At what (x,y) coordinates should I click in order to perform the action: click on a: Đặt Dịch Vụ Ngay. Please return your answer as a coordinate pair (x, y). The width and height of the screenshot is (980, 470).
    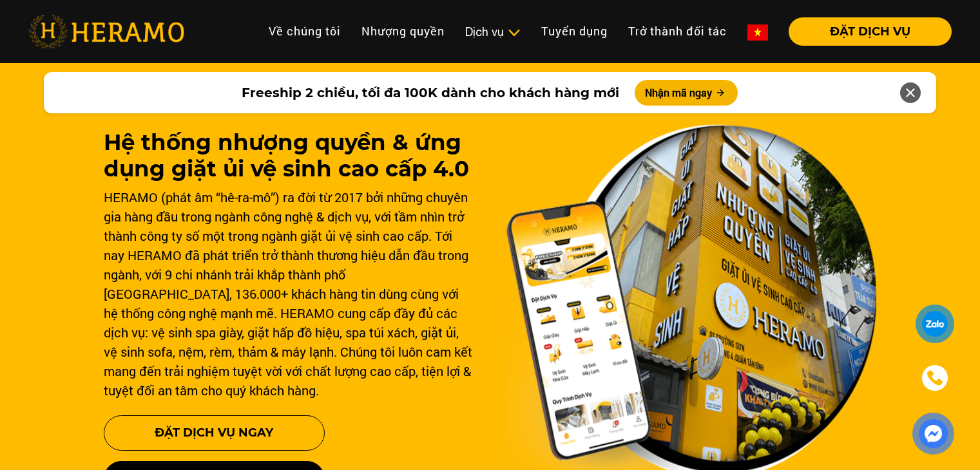
    Looking at the image, I should click on (214, 433).